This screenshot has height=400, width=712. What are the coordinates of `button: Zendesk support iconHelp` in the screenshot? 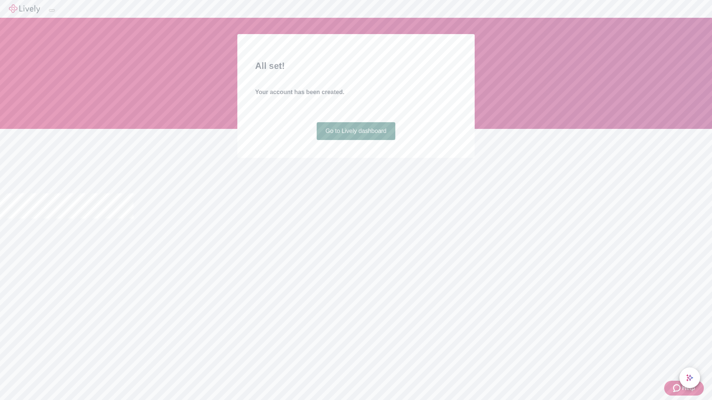 It's located at (684, 388).